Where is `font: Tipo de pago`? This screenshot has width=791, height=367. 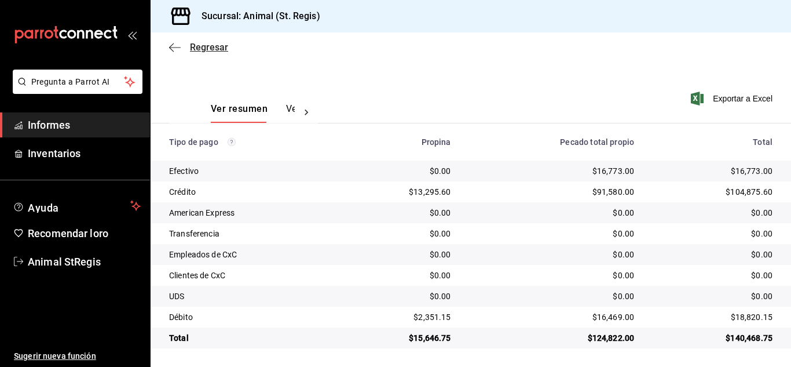
font: Tipo de pago is located at coordinates (194, 142).